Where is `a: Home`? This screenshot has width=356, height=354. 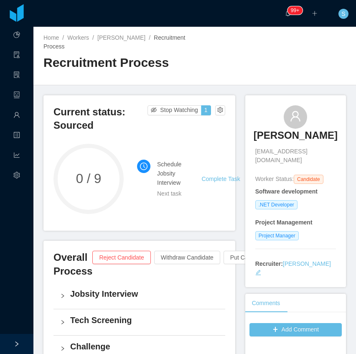 a: Home is located at coordinates (51, 38).